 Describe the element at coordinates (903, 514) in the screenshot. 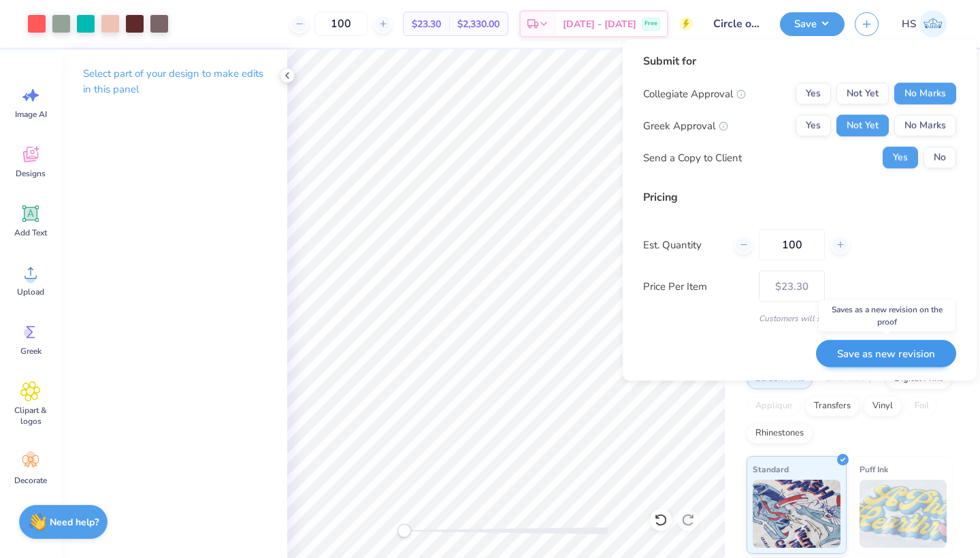

I see `img: Puff Ink` at that location.